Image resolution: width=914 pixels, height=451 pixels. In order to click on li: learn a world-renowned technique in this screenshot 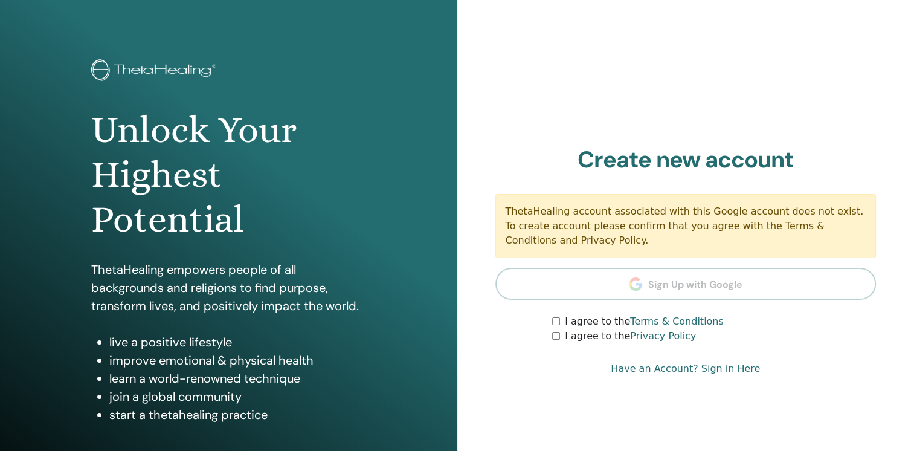, I will do `click(237, 378)`.